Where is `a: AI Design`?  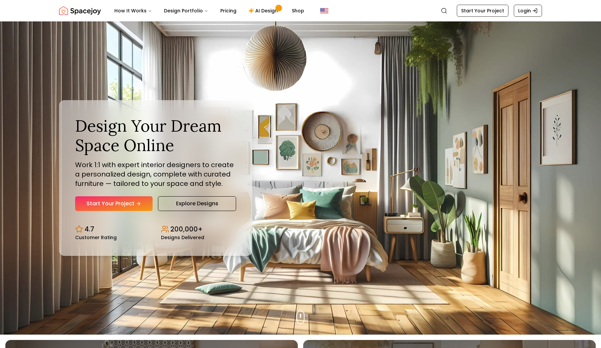 a: AI Design is located at coordinates (264, 11).